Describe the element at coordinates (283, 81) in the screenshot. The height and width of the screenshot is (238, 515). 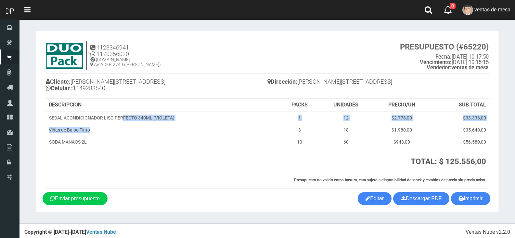
I see `b: Dirección:` at that location.